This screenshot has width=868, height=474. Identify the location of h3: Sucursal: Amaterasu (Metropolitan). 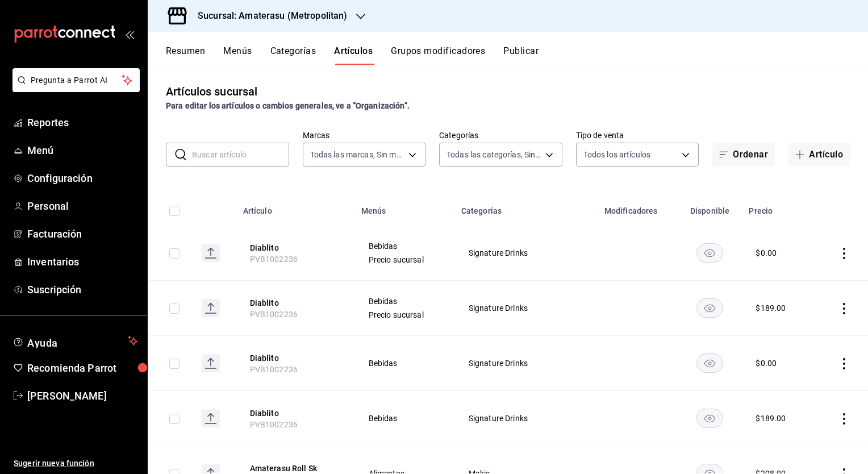
(268, 16).